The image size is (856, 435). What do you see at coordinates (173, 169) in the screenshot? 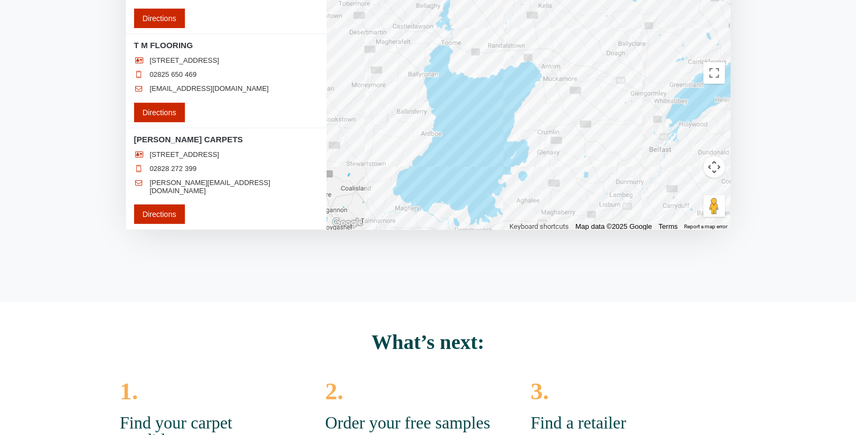
I see `a: 02828 272 399` at bounding box center [173, 169].